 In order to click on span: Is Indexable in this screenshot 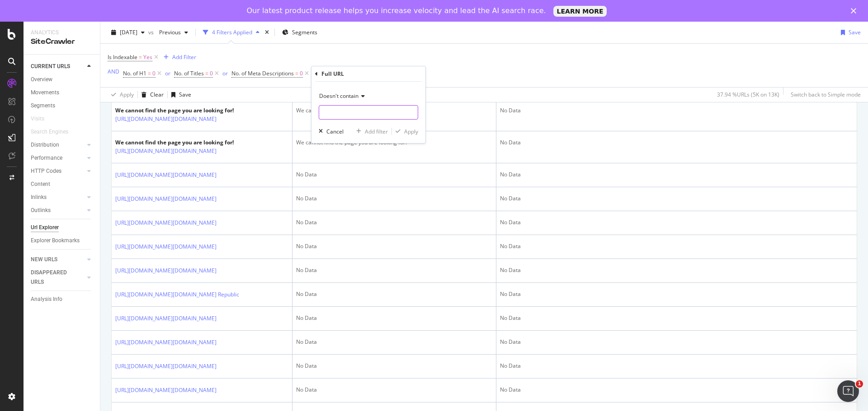, I will do `click(123, 57)`.